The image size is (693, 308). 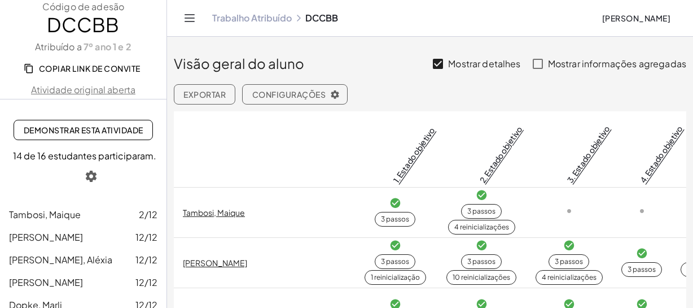 I want to click on font: Código de adesão, so click(x=83, y=6).